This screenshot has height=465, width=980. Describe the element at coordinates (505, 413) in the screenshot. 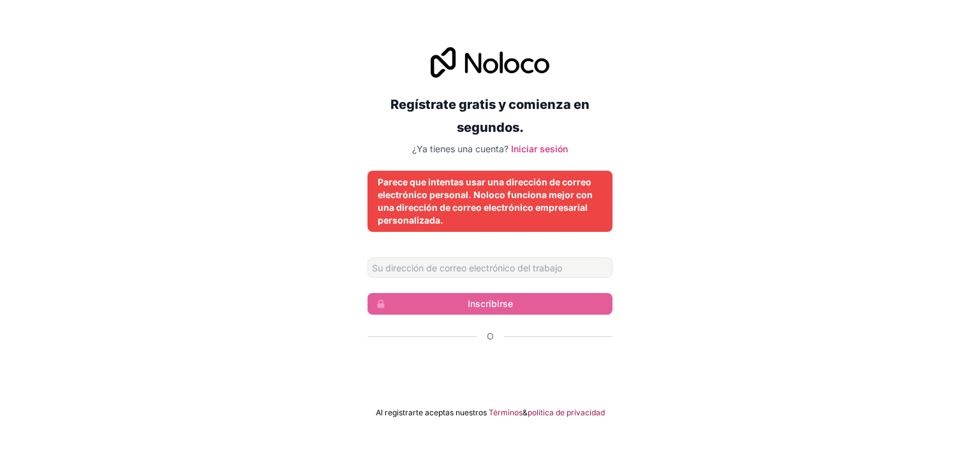

I see `a: Términos` at that location.